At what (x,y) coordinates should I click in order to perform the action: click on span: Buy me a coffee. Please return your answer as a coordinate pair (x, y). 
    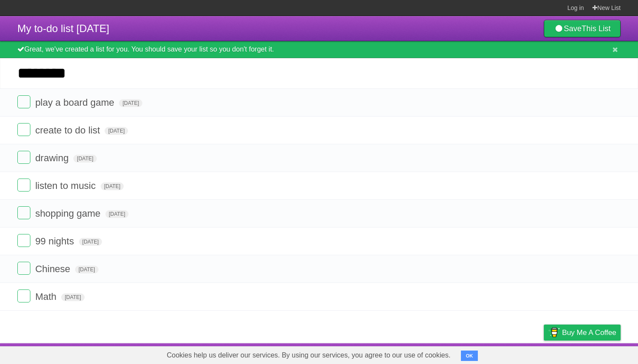
    Looking at the image, I should click on (589, 333).